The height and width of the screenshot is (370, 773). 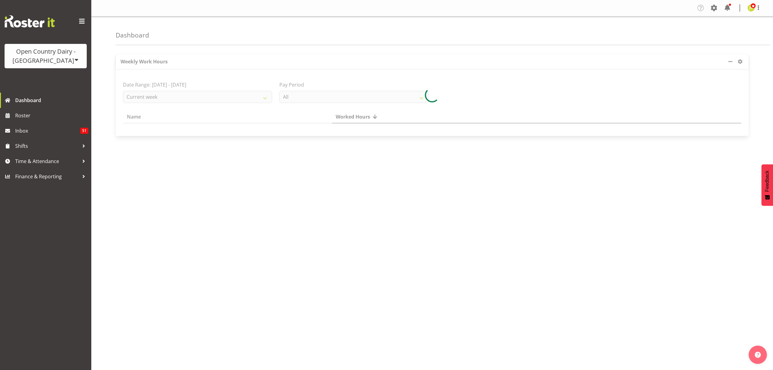 What do you see at coordinates (132, 35) in the screenshot?
I see `h4: Dashboard` at bounding box center [132, 35].